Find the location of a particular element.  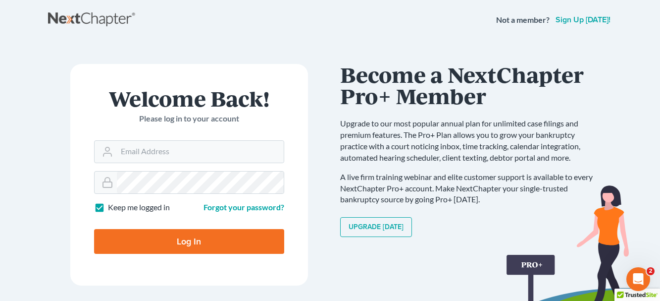

input: Log In is located at coordinates (189, 241).